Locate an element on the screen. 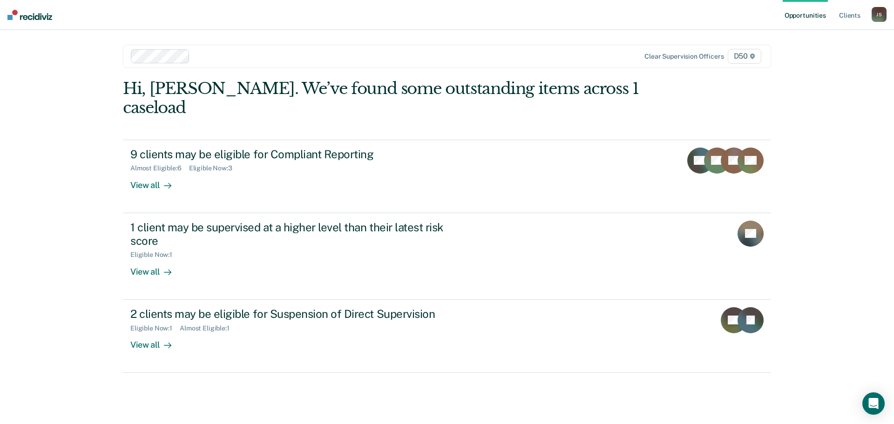  div: 9 clients may be eligible for Compliant Reporting is located at coordinates (294, 154).